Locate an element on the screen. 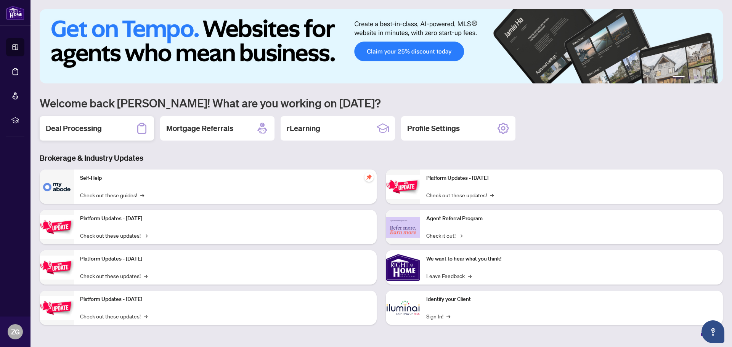 This screenshot has height=347, width=732. img: Agent Referral Program is located at coordinates (403, 227).